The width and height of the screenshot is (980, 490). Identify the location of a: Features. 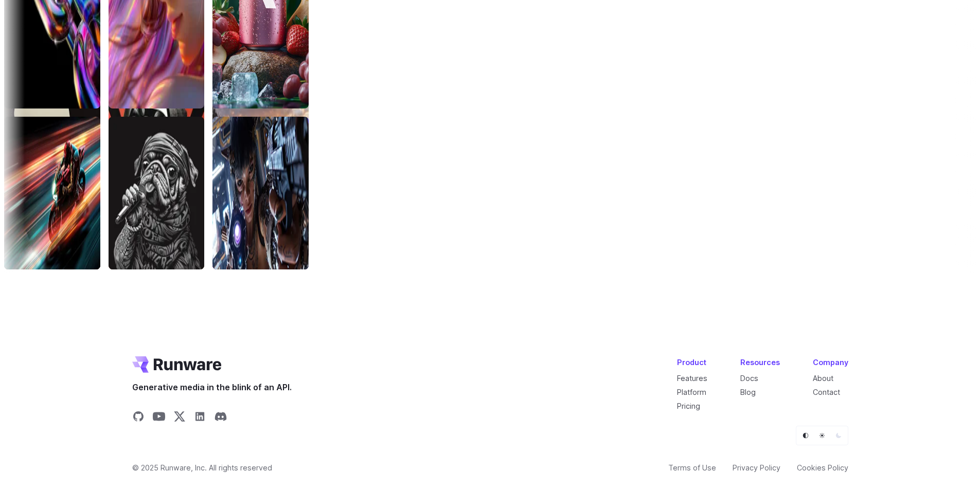
(692, 378).